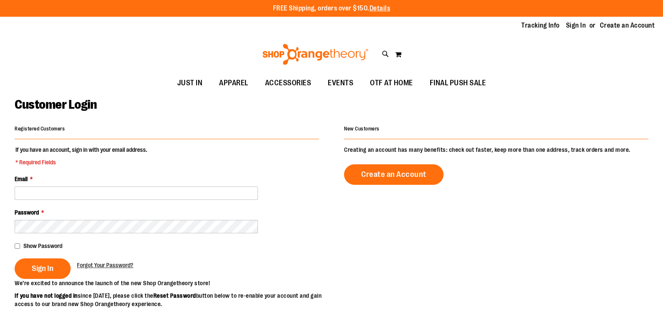 This screenshot has height=309, width=663. Describe the element at coordinates (380, 8) in the screenshot. I see `a: Details` at that location.